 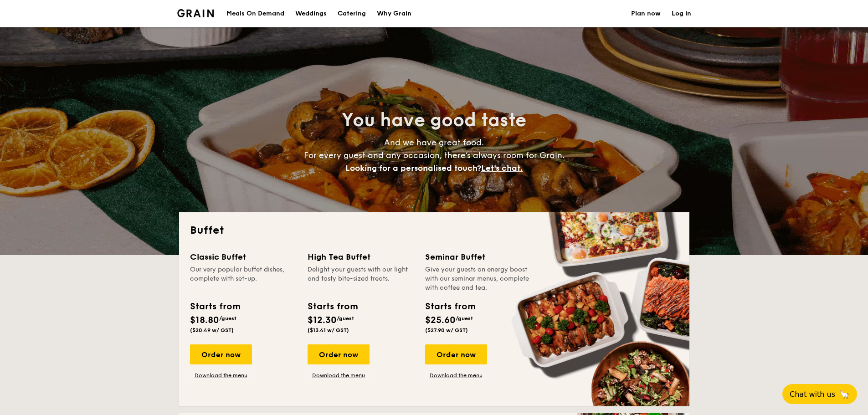 What do you see at coordinates (243, 279) in the screenshot?
I see `div: Our very popular buffet dishes, complete with set-up.` at bounding box center [243, 279].